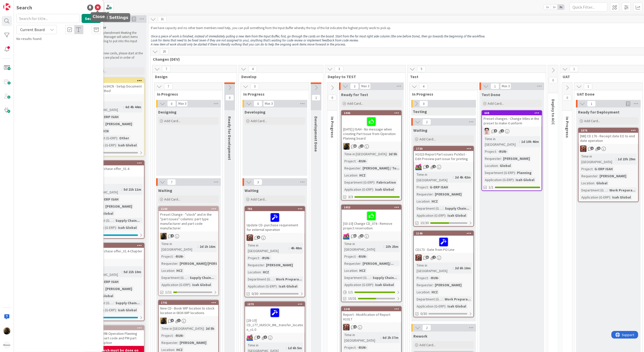  Describe the element at coordinates (444, 149) in the screenshot. I see `div: 1730` at that location.